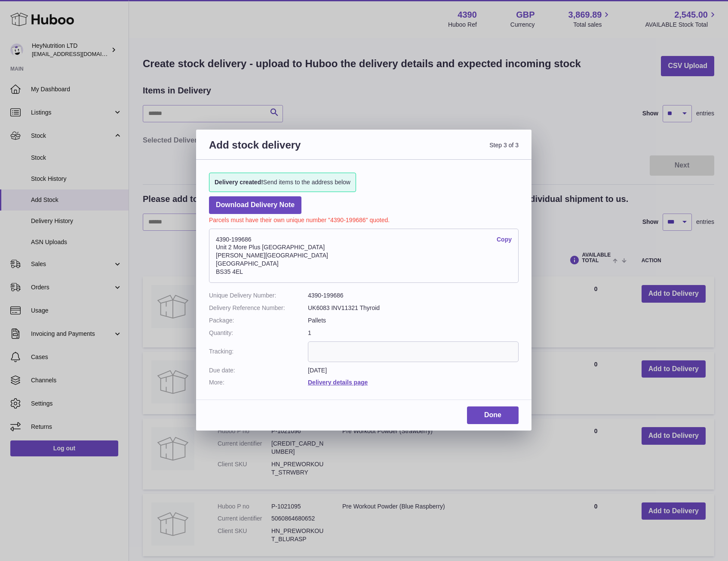 The height and width of the screenshot is (561, 728). Describe the element at coordinates (504, 239) in the screenshot. I see `a: Copy` at that location.